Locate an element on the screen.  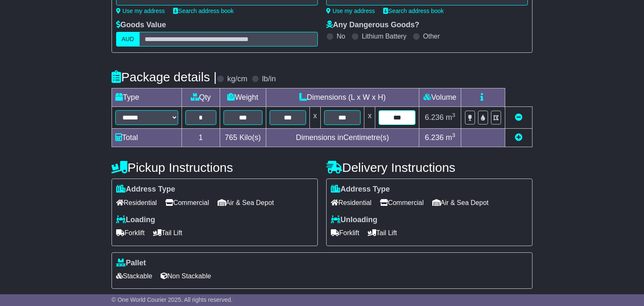
td: Kilo(s) is located at coordinates (243, 138).